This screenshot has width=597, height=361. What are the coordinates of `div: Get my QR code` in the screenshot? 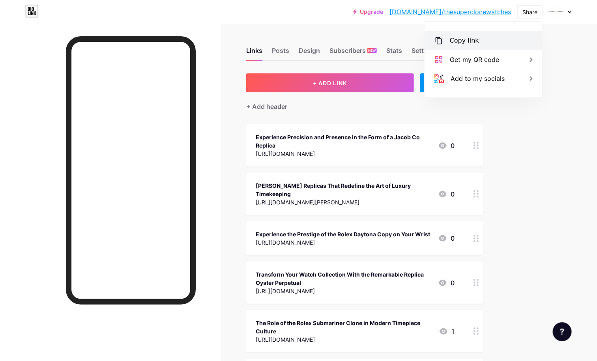 It's located at (474, 60).